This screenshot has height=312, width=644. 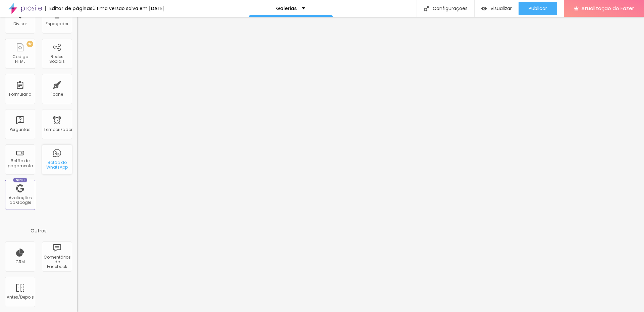 What do you see at coordinates (20, 180) in the screenshot?
I see `font: Novo` at bounding box center [20, 180].